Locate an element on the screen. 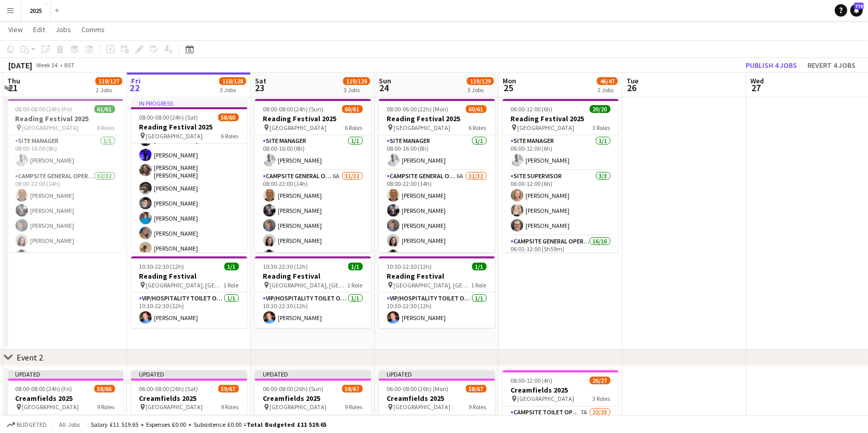 The height and width of the screenshot is (433, 868). span: 21 is located at coordinates (13, 87).